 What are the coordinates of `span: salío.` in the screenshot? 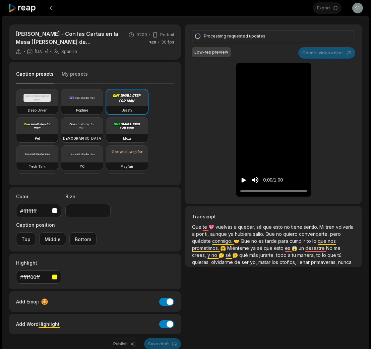 It's located at (259, 234).